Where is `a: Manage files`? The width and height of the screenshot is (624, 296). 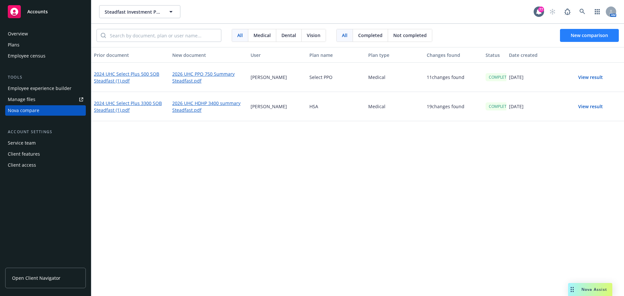 a: Manage files is located at coordinates (45, 99).